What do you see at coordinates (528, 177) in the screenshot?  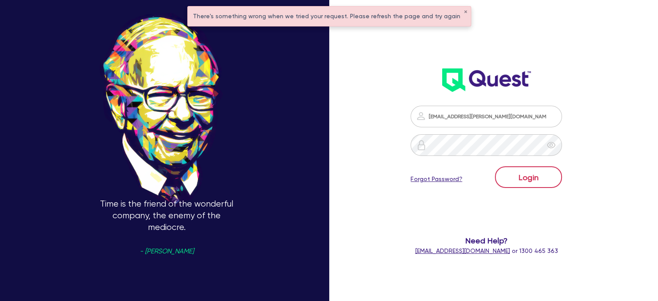 I see `button: Login` at bounding box center [528, 177].